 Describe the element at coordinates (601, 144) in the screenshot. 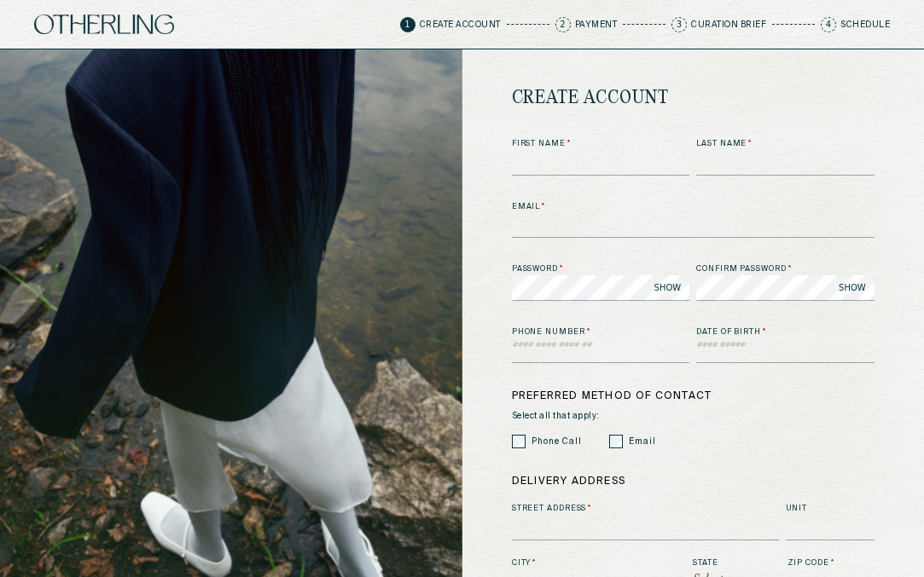

I see `label: First Name` at that location.